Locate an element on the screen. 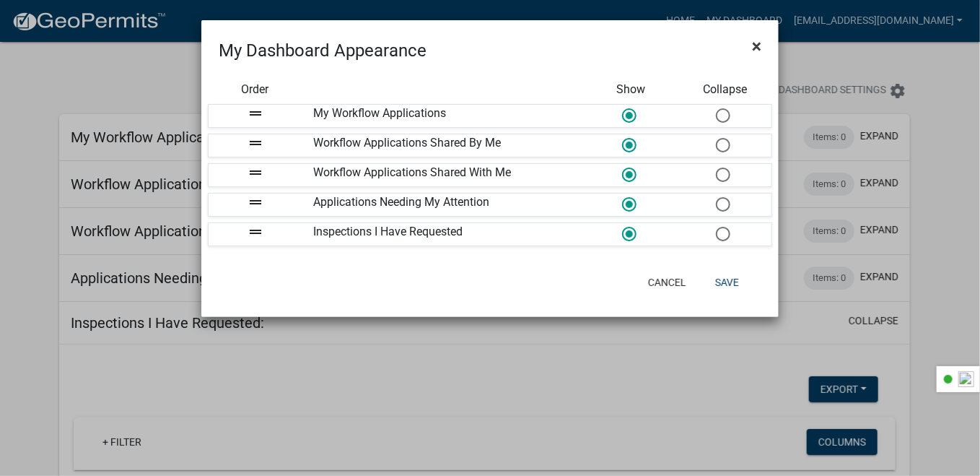 The image size is (980, 476). div: Workflow Applications Shared By Me is located at coordinates (443, 145).